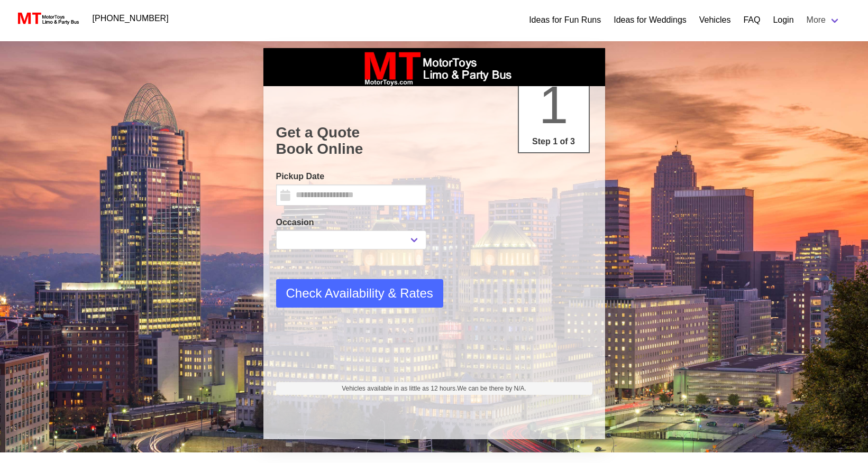 Image resolution: width=868 pixels, height=463 pixels. What do you see at coordinates (47, 18) in the screenshot?
I see `img: MotorToys Logo` at bounding box center [47, 18].